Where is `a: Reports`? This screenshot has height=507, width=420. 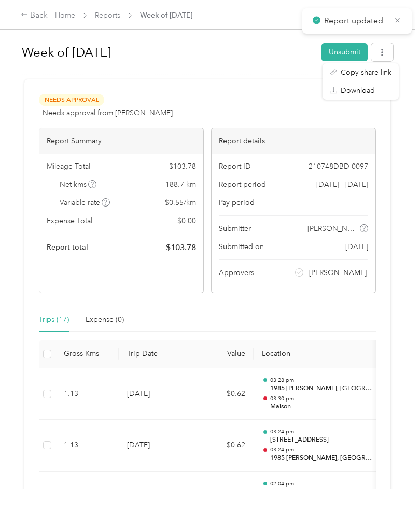 a: Reports is located at coordinates (108, 15).